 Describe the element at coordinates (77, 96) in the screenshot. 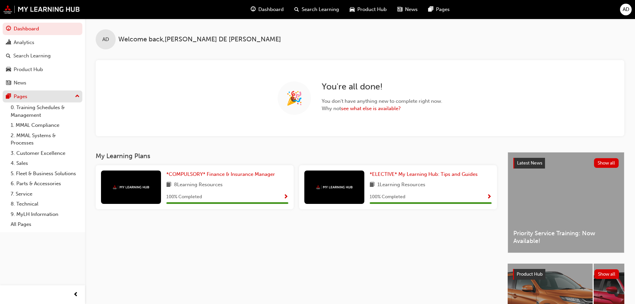

I see `span: up-icon` at that location.